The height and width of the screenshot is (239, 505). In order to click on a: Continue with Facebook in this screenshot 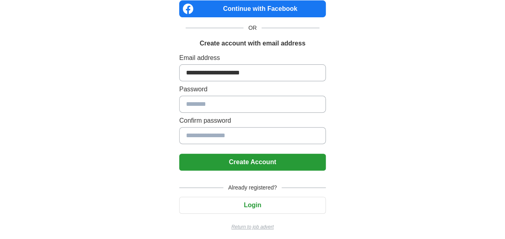, I will do `click(253, 9)`.